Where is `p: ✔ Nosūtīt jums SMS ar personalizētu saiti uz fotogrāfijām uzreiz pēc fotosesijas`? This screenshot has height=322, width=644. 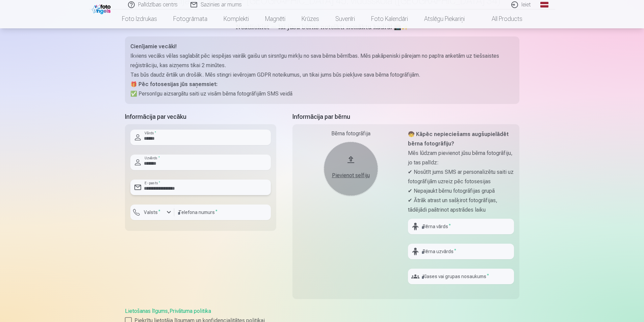
p: ✔ Nosūtīt jums SMS ar personalizētu saiti uz fotogrāfijām uzreiz pēc fotosesijas is located at coordinates (461, 177).